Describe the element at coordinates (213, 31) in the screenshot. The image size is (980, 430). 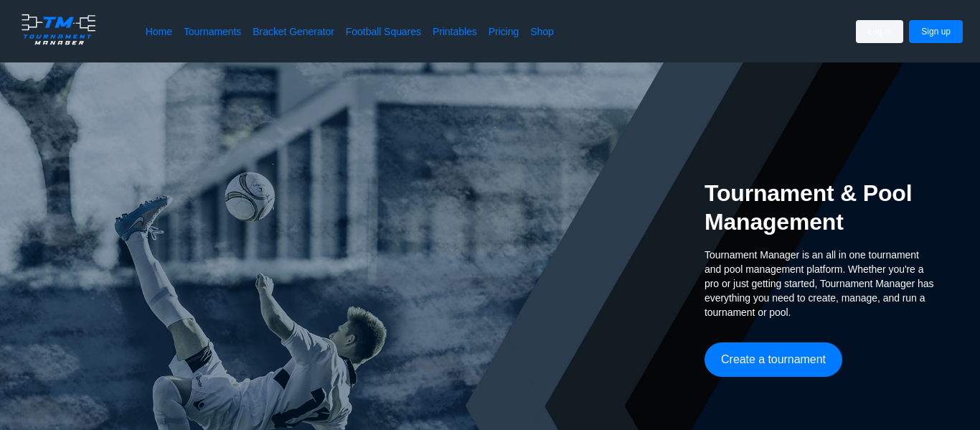
I see `a: Tournaments` at that location.